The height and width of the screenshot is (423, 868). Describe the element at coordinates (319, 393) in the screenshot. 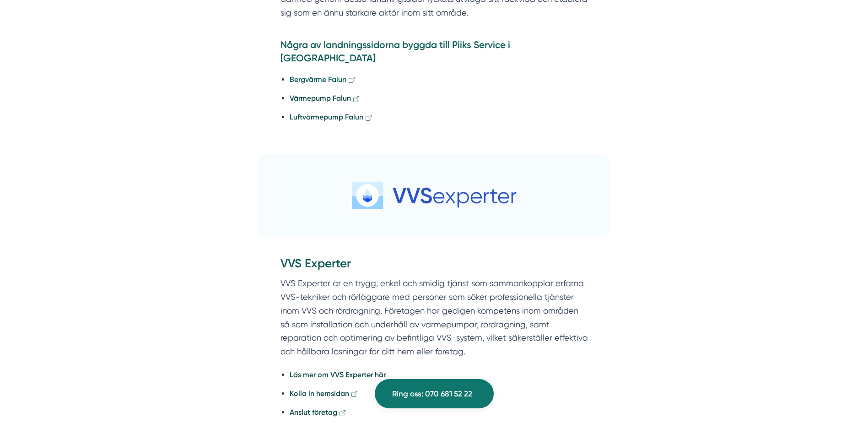

I see `strong: Kolla in hemsidan` at that location.